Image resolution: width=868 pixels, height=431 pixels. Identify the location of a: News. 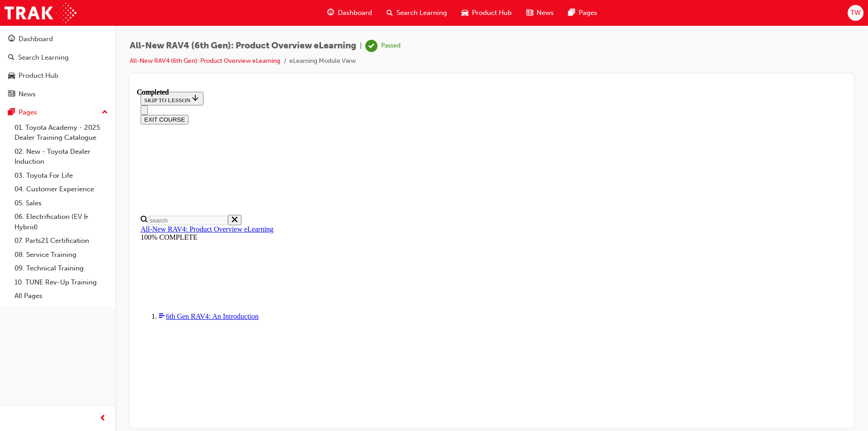
(57, 94).